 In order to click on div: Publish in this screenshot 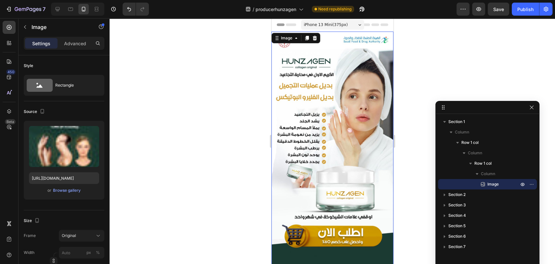, I will do `click(526, 9)`.